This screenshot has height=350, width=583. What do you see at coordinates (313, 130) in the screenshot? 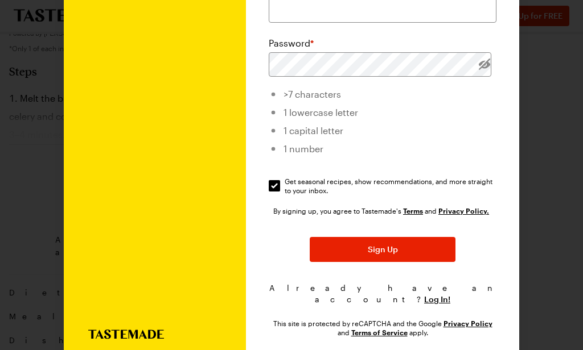
I see `span: 1 capital letter` at bounding box center [313, 130].